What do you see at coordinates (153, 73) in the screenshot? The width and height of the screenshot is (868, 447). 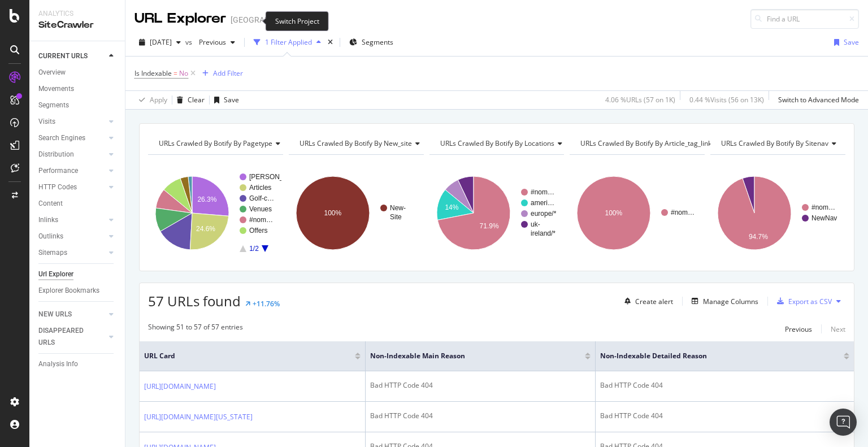 I see `span: Is Indexable` at bounding box center [153, 73].